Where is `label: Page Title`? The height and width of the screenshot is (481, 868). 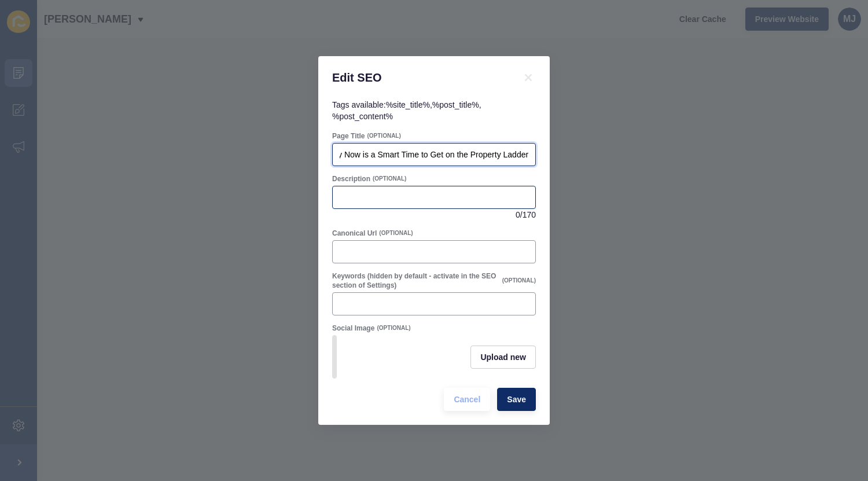 label: Page Title is located at coordinates (348, 136).